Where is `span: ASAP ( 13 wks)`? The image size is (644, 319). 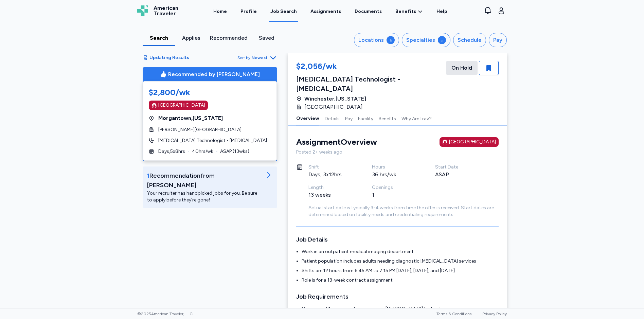 span: ASAP ( 13 wks) is located at coordinates (235, 152).